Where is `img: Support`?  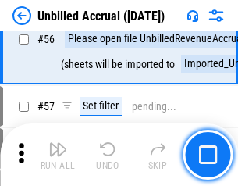
img: Support is located at coordinates (193, 16).